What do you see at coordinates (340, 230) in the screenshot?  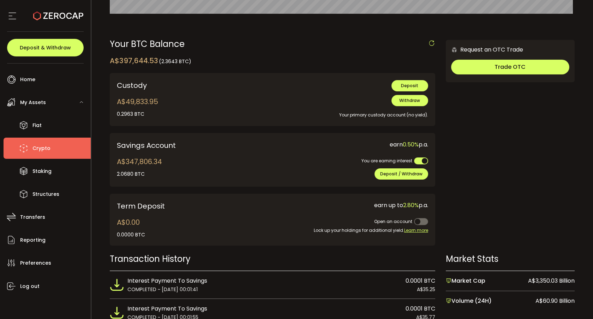 I see `div: Lock up your holdings for additional yield.` at bounding box center [340, 230].